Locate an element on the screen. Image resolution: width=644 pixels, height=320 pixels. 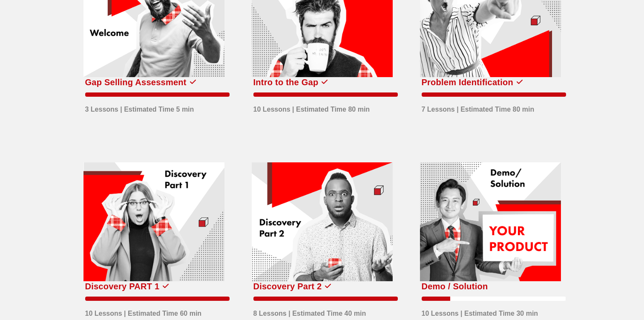
div: Demo / Solution is located at coordinates (455, 287).